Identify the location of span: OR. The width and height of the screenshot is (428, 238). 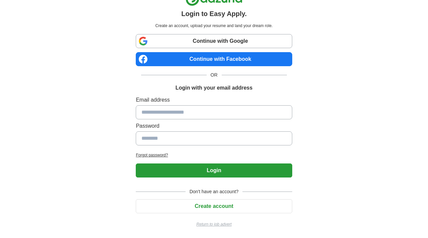
(214, 75).